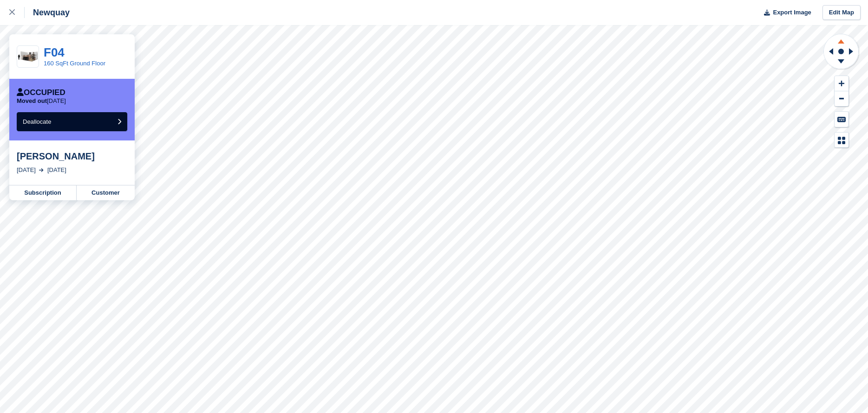 The height and width of the screenshot is (413, 868). I want to click on button: Zoom In, so click(841, 84).